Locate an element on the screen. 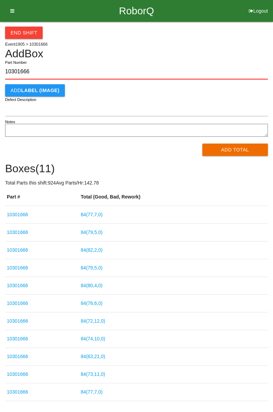 Image resolution: width=273 pixels, height=412 pixels. button: End Shift is located at coordinates (24, 33).